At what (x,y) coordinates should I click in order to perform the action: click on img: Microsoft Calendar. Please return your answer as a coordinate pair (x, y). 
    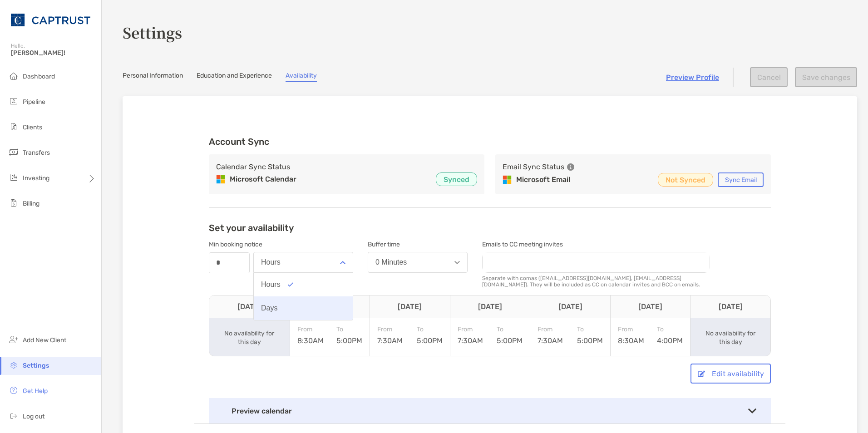
    Looking at the image, I should click on (221, 179).